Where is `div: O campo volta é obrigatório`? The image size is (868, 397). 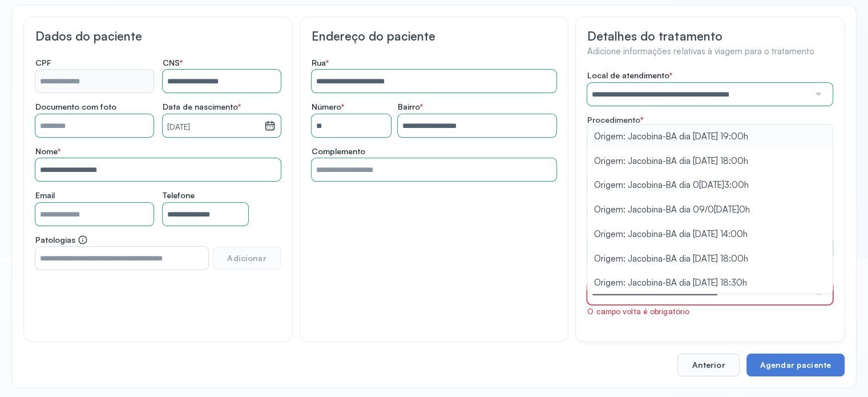
div: O campo volta é obrigatório is located at coordinates (710, 312).